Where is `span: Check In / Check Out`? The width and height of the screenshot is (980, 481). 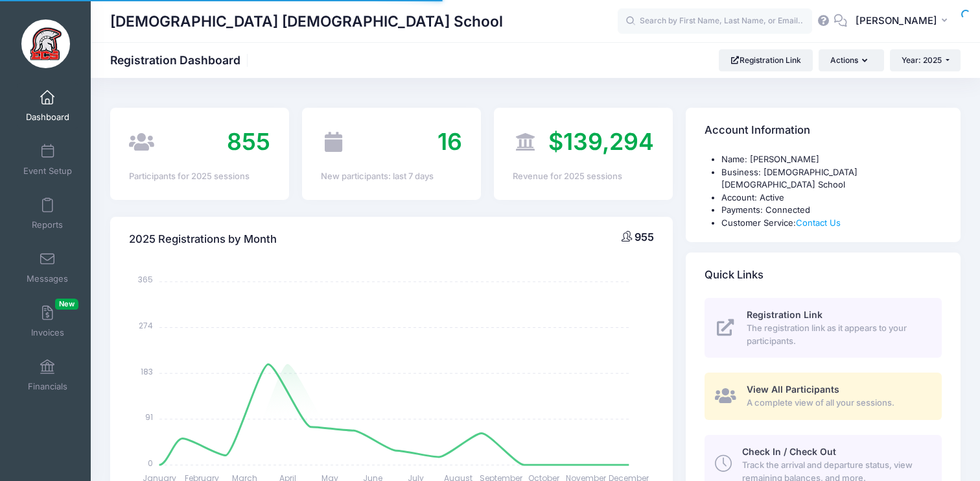
span: Check In / Check Out is located at coordinates (789, 451).